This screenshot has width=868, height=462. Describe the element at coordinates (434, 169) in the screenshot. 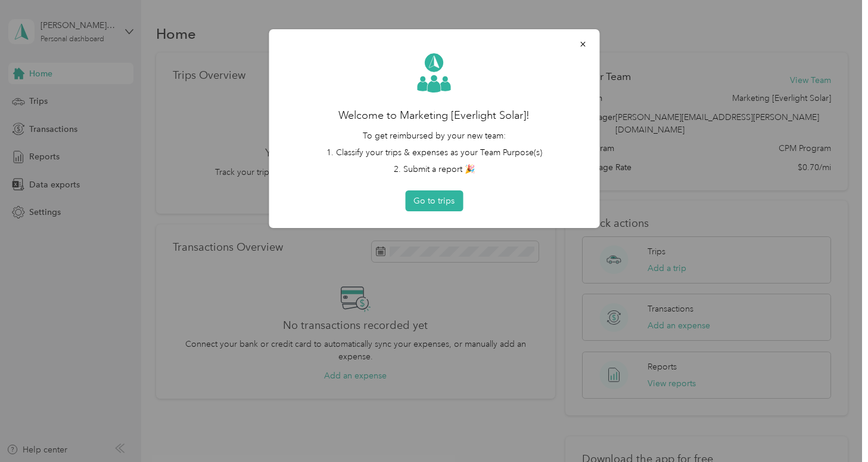

I see `li: 2. Submit a report 🎉` at that location.